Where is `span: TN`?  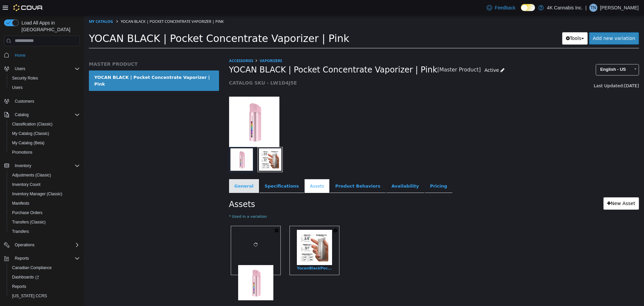 span: TN is located at coordinates (593, 8).